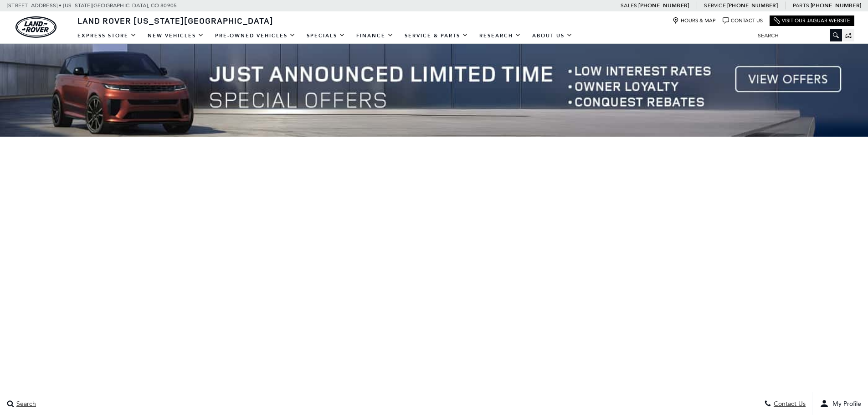 The height and width of the screenshot is (415, 868). Describe the element at coordinates (845, 403) in the screenshot. I see `span: My Profile` at that location.